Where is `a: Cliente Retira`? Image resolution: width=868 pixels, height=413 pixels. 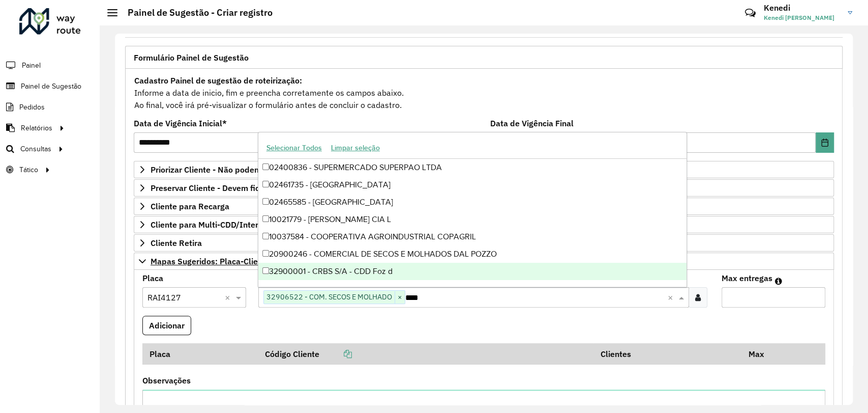
a: Cliente Retira is located at coordinates (483, 243).